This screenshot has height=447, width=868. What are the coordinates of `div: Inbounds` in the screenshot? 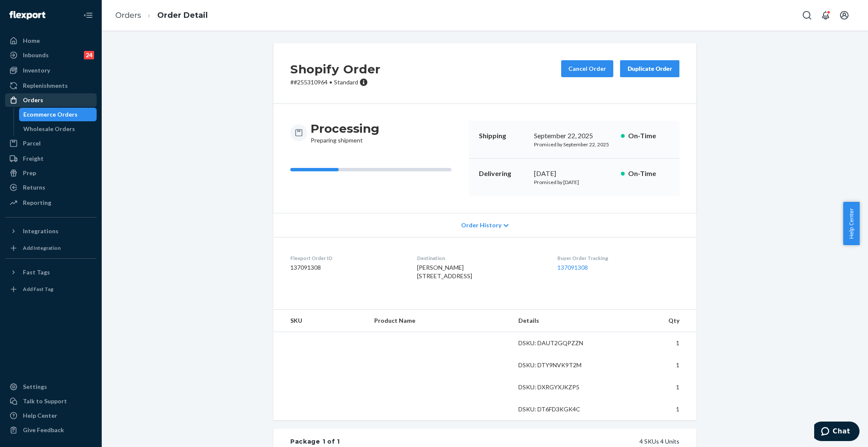 It's located at (35, 55).